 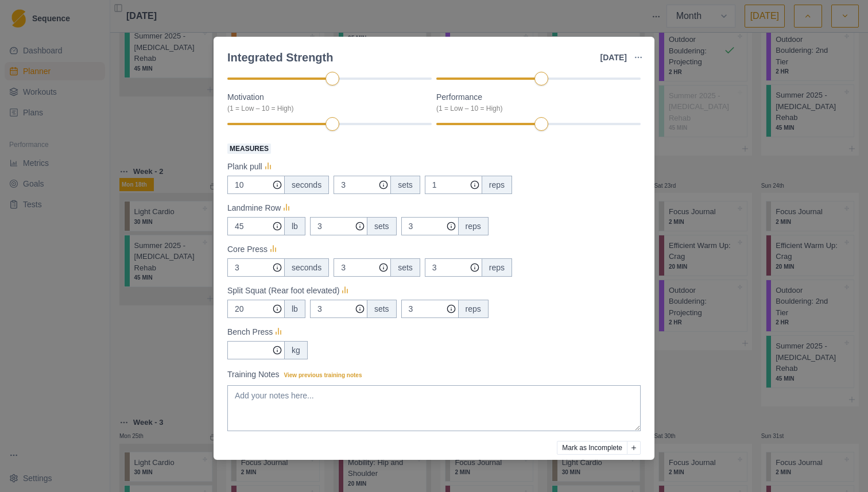 I want to click on label: Performance, so click(x=535, y=102).